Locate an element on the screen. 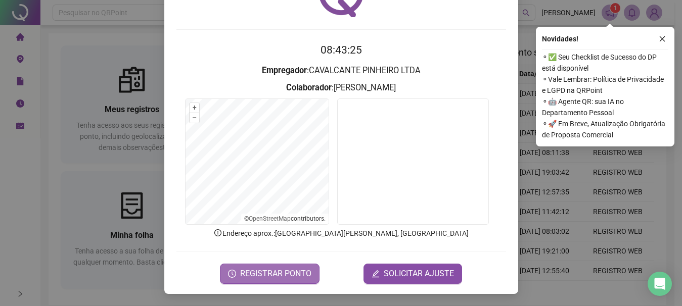 The width and height of the screenshot is (682, 306). strong: Empregador is located at coordinates (284, 70).